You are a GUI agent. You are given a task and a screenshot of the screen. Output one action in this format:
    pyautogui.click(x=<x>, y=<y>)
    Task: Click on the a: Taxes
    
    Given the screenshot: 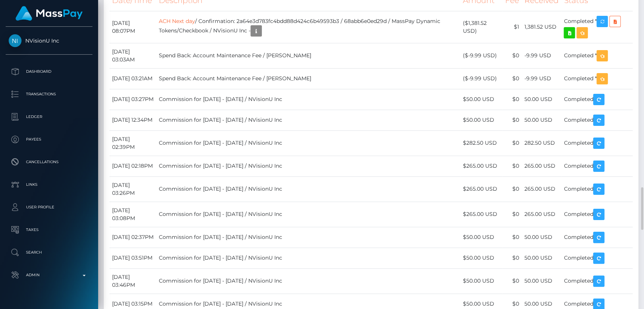 What is the action you would take?
    pyautogui.click(x=49, y=229)
    